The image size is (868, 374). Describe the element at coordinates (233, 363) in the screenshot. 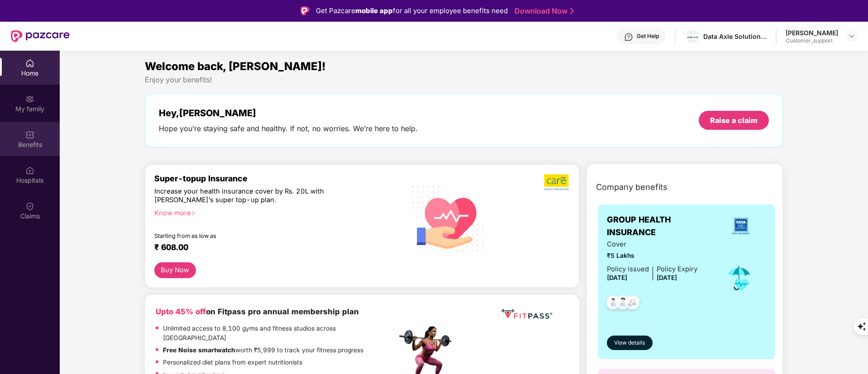

I see `p: Personalized diet plans from expert nutritionists` at that location.